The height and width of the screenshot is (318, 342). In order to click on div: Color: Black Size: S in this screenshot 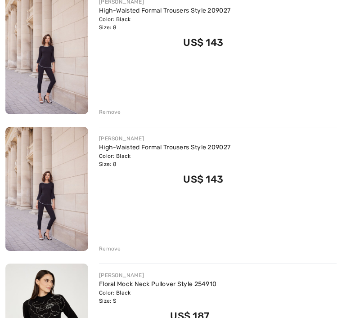, I will do `click(158, 297)`.